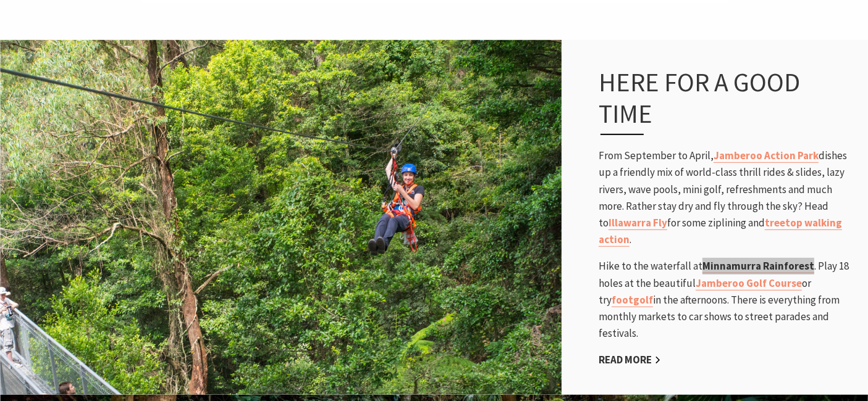 The image size is (868, 401). I want to click on a: Illawarra Fly, so click(637, 223).